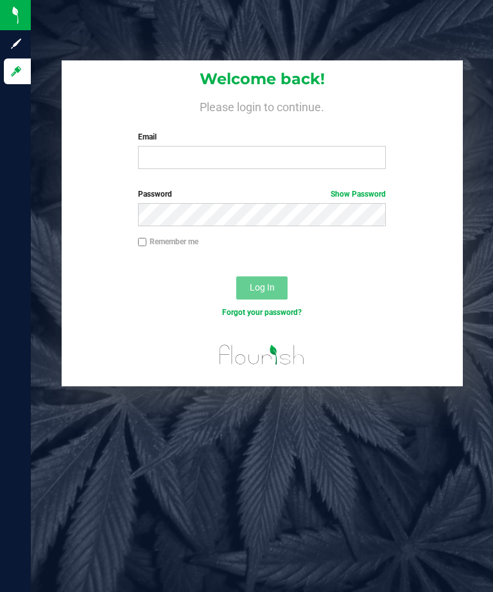 This screenshot has height=592, width=493. What do you see at coordinates (262, 79) in the screenshot?
I see `h1: Welcome back!` at bounding box center [262, 79].